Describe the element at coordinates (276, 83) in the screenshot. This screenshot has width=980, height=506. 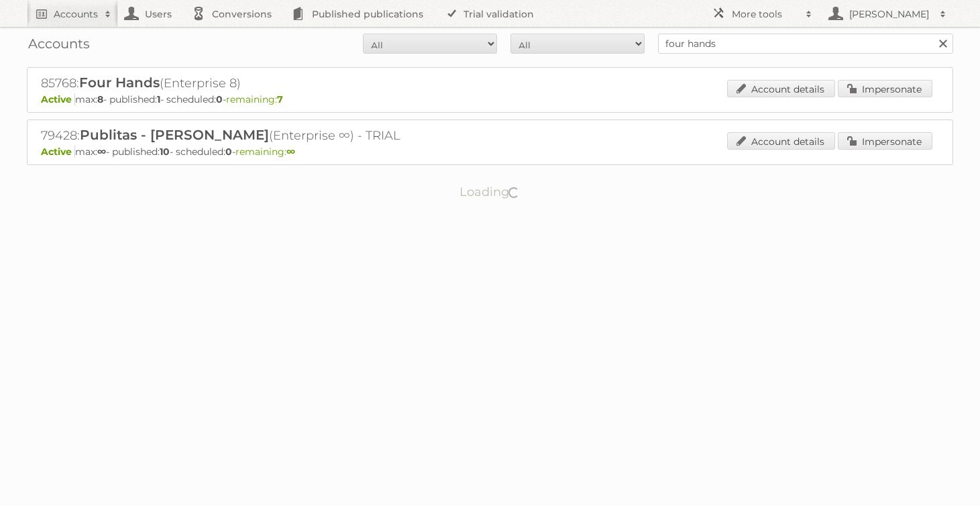
I see `h2: 85768: (Enterprise 8)` at that location.